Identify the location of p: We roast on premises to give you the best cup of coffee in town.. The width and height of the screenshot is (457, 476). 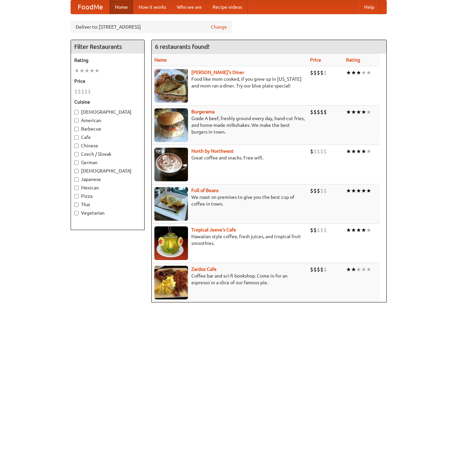
(229, 200).